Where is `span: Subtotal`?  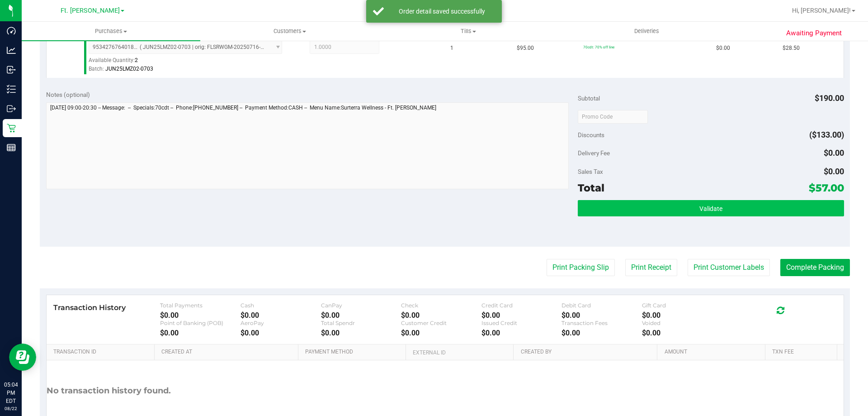 span: Subtotal is located at coordinates (589, 98).